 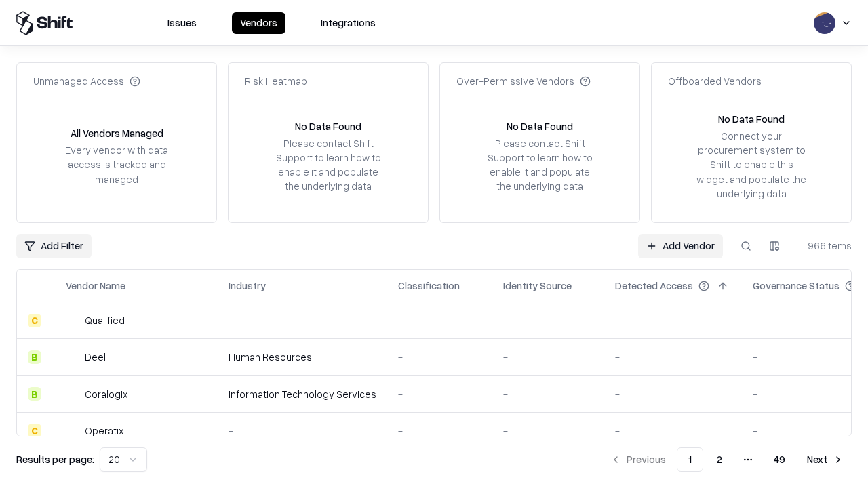 I want to click on div: Offboarded Vendors, so click(x=715, y=81).